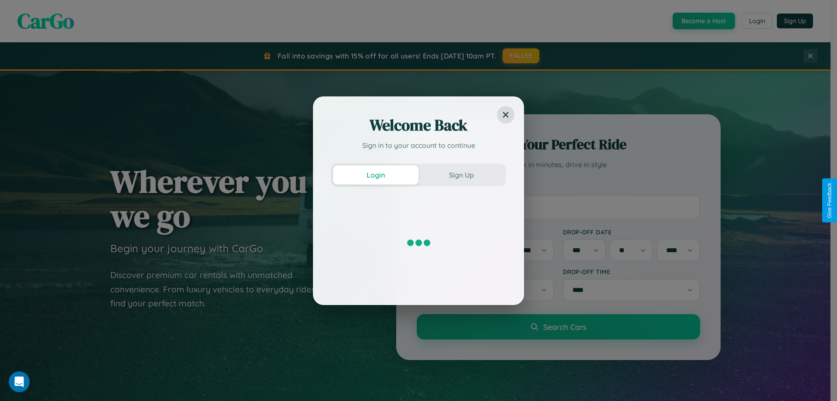 The image size is (837, 401). What do you see at coordinates (830, 200) in the screenshot?
I see `div: Give Feedback` at bounding box center [830, 200].